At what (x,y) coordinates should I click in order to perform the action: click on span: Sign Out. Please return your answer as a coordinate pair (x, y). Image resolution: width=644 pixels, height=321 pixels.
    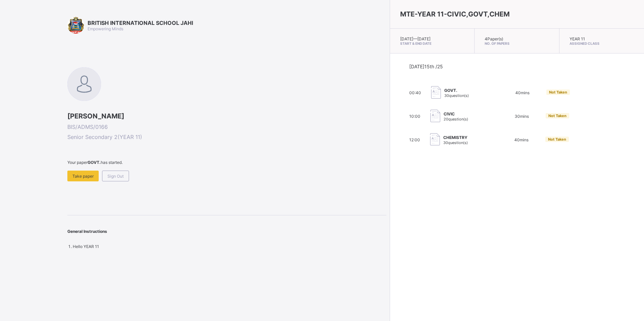
    Looking at the image, I should click on (116, 176).